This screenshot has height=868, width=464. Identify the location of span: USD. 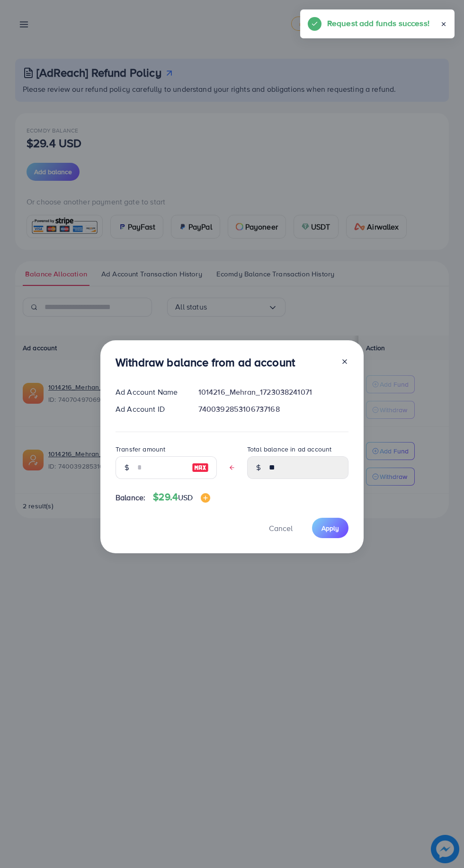
(185, 497).